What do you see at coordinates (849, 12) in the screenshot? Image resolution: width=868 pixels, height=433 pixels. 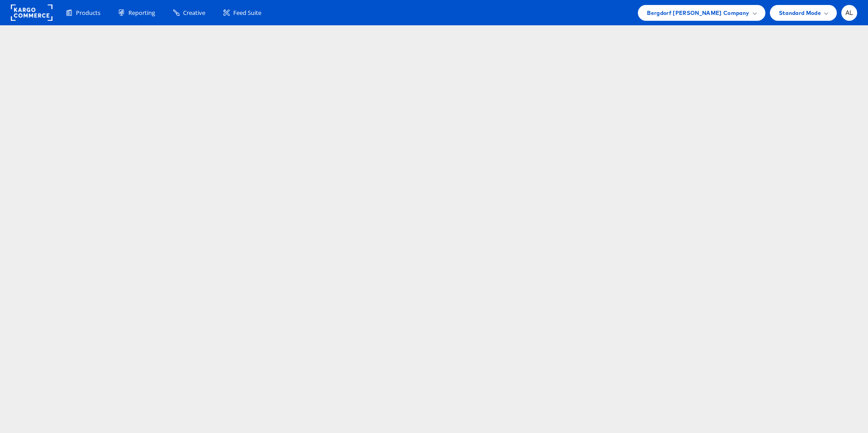 I see `span: AL` at bounding box center [849, 12].